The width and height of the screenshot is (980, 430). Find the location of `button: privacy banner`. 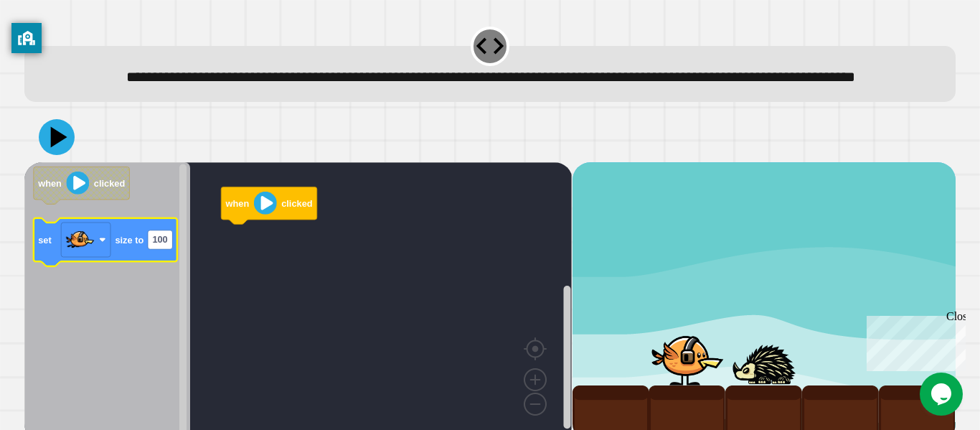

button: privacy banner is located at coordinates (27, 38).